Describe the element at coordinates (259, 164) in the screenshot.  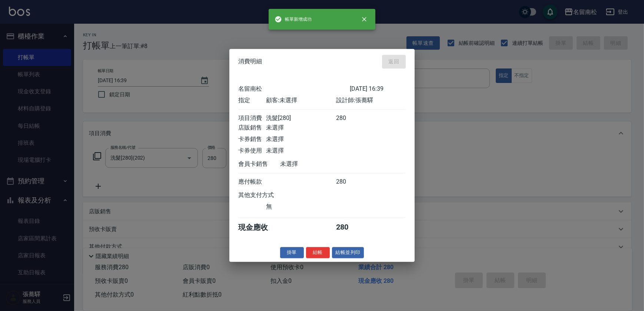
I see `div: 會員卡銷售` at that location.